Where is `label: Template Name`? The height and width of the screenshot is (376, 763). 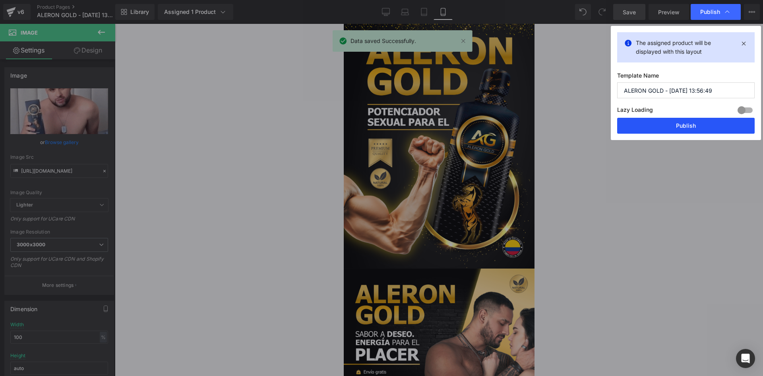
label: Template Name is located at coordinates (686, 77).